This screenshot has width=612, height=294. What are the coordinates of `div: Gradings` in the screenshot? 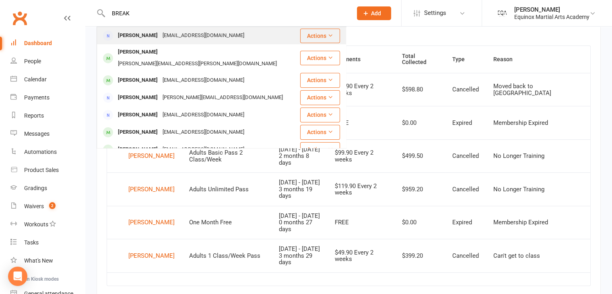 It's located at (35, 188).